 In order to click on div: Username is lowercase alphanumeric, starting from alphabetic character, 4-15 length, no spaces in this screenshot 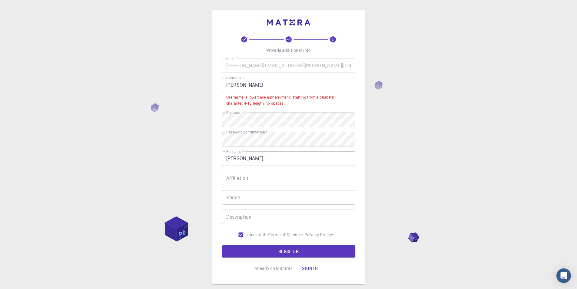, I will do `click(289, 100)`.